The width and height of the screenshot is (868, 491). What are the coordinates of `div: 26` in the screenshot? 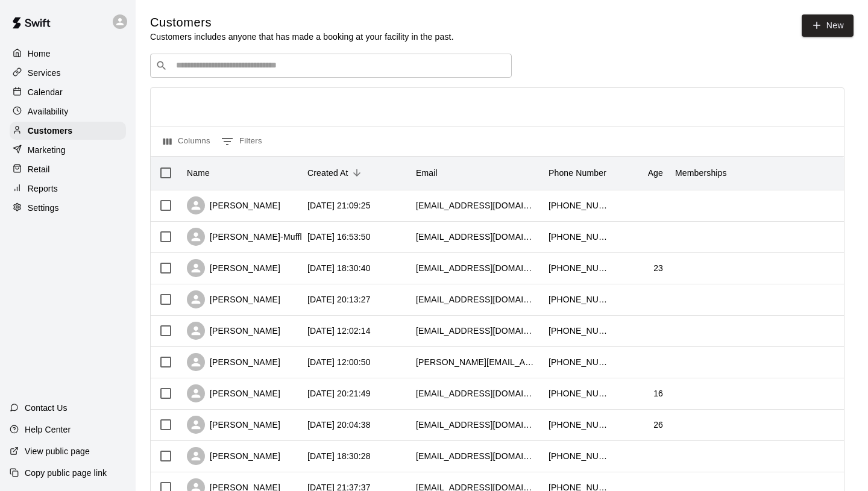 It's located at (658, 425).